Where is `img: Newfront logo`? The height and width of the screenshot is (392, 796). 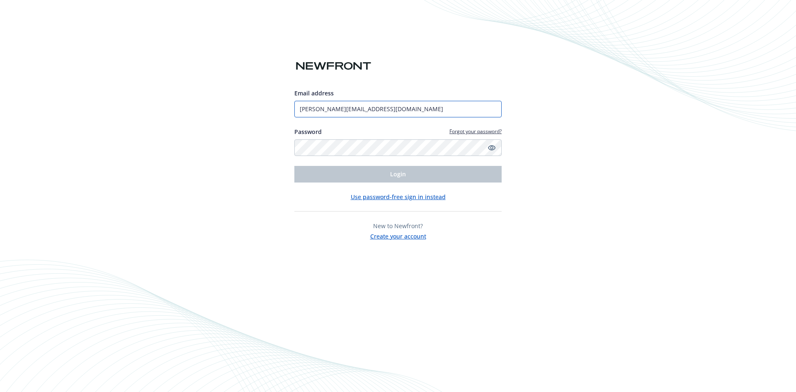
img: Newfront logo is located at coordinates (333, 66).